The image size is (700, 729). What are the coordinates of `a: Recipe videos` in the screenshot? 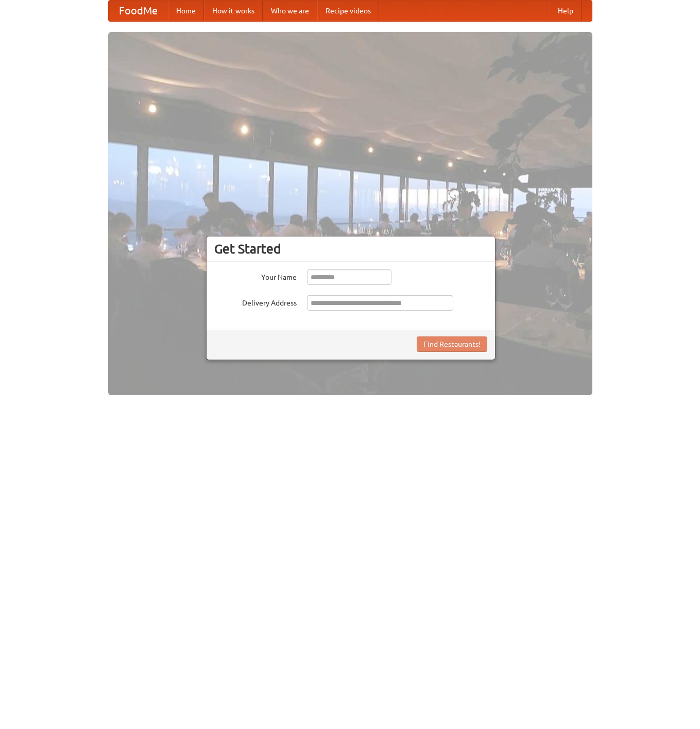 It's located at (348, 11).